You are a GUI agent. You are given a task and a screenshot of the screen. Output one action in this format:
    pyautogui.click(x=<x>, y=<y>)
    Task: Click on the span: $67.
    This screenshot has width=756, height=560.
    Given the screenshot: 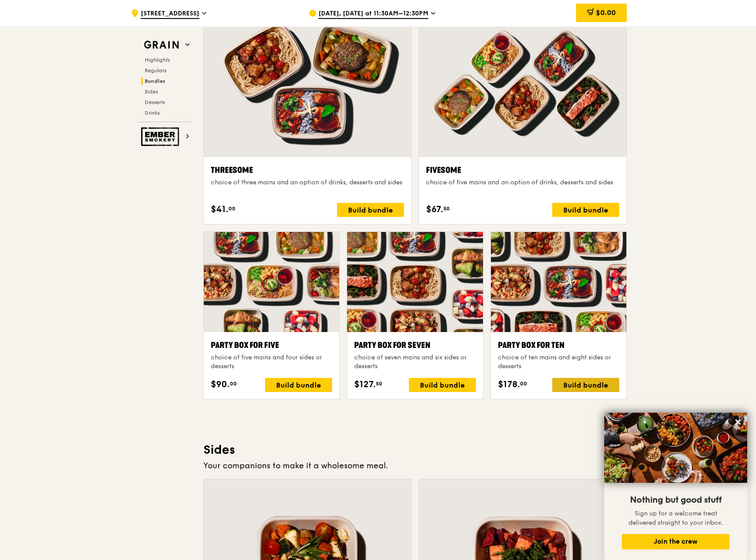 What is the action you would take?
    pyautogui.click(x=434, y=209)
    